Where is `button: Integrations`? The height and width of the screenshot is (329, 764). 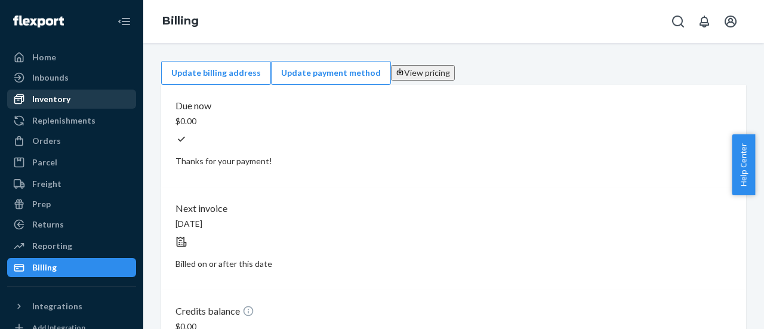 button: Integrations is located at coordinates (72, 306).